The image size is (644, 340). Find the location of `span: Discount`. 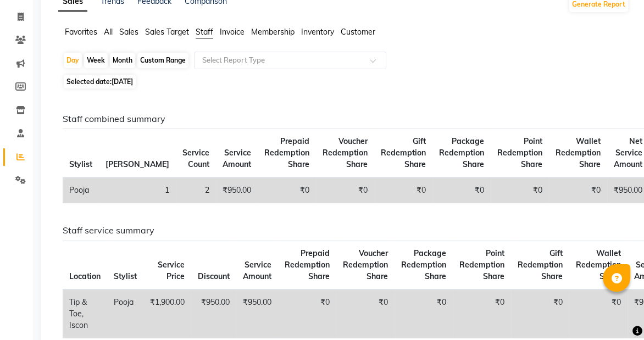

span: Discount is located at coordinates (214, 276).